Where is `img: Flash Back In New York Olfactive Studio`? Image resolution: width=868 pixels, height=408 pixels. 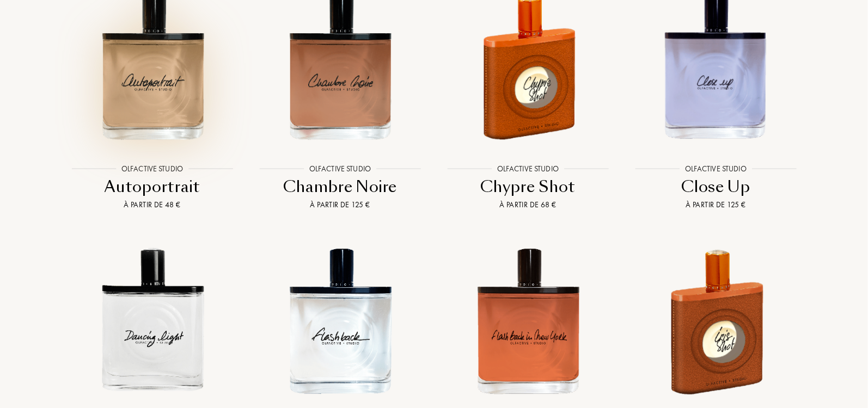 img: Flash Back In New York Olfactive Studio is located at coordinates (528, 321).